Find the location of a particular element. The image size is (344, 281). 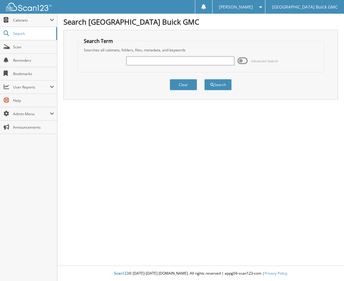

a: Privacy Policy is located at coordinates (276, 273).